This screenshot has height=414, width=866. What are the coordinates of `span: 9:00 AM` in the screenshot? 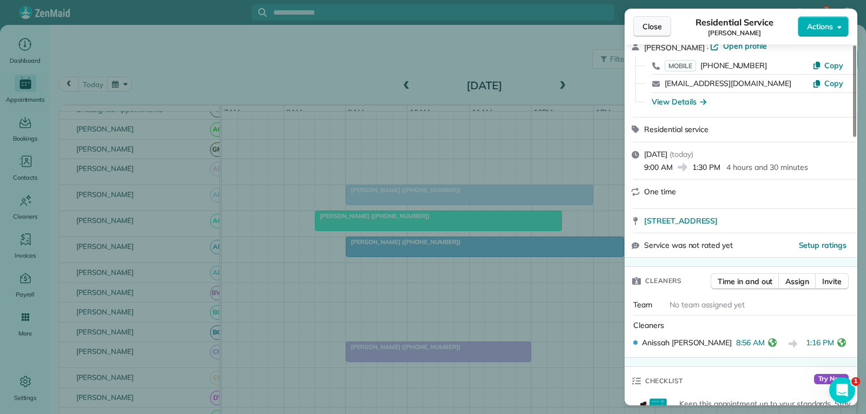 It's located at (658, 167).